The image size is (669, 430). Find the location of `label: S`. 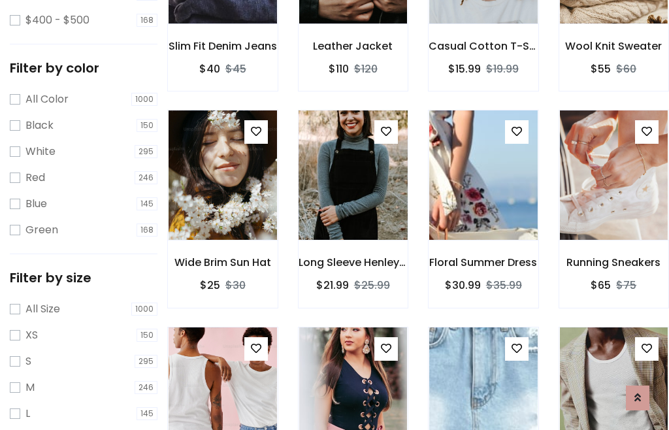

label: S is located at coordinates (28, 362).